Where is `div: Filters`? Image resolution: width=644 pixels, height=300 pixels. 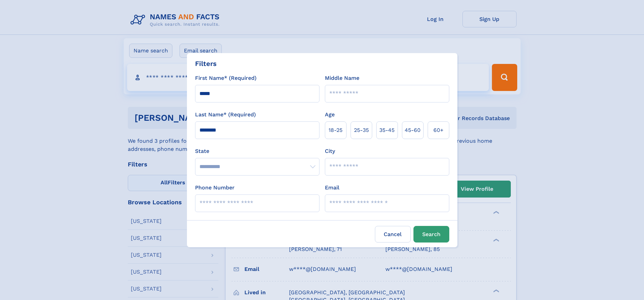 div: Filters is located at coordinates (206, 64).